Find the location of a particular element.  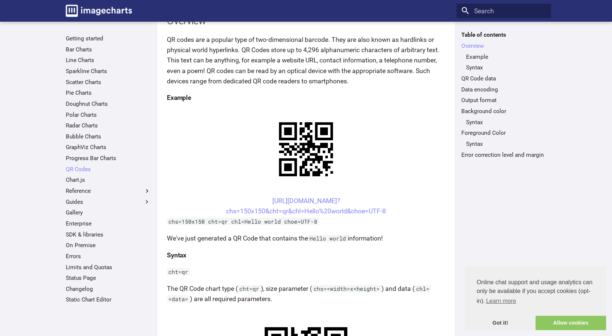

a: QR Codes is located at coordinates (108, 169).